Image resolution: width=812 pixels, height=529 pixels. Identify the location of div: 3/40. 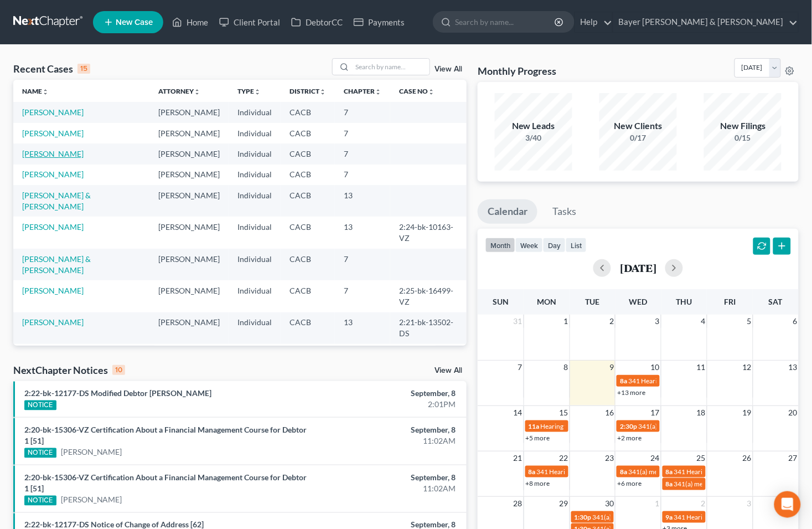
(534, 138).